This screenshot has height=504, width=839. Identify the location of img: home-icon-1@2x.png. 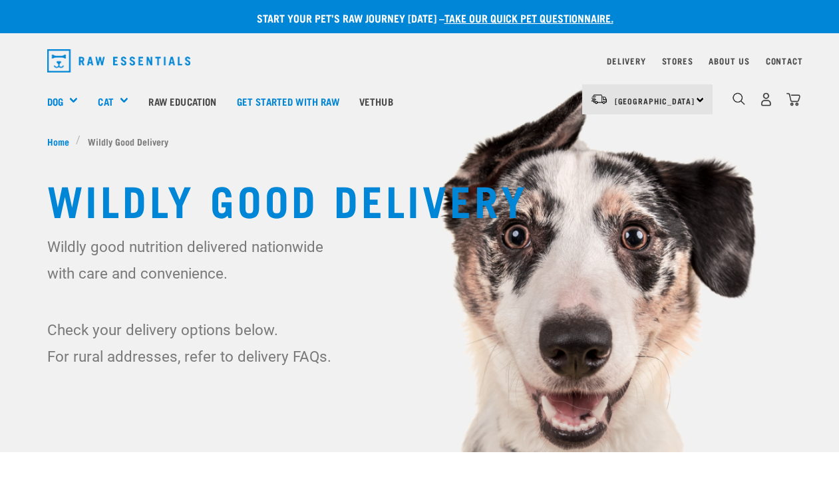
(739, 99).